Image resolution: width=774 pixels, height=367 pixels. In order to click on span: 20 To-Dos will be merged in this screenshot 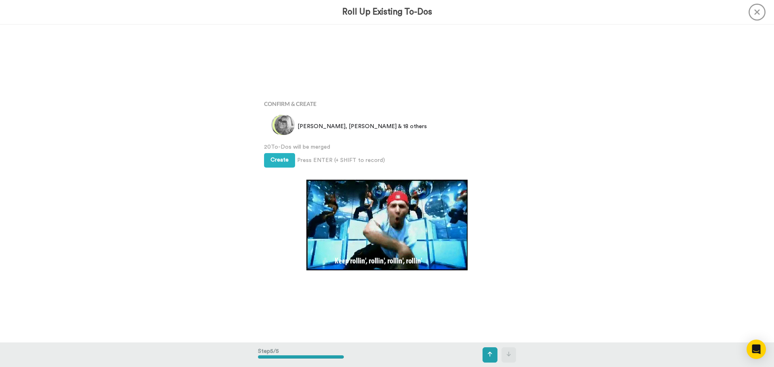, I will do `click(387, 147)`.